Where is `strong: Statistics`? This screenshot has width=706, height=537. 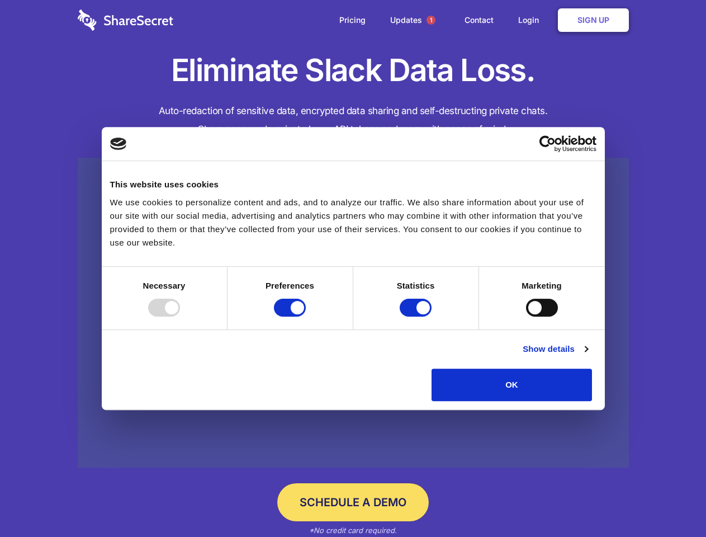
strong: Statistics is located at coordinates (416, 285).